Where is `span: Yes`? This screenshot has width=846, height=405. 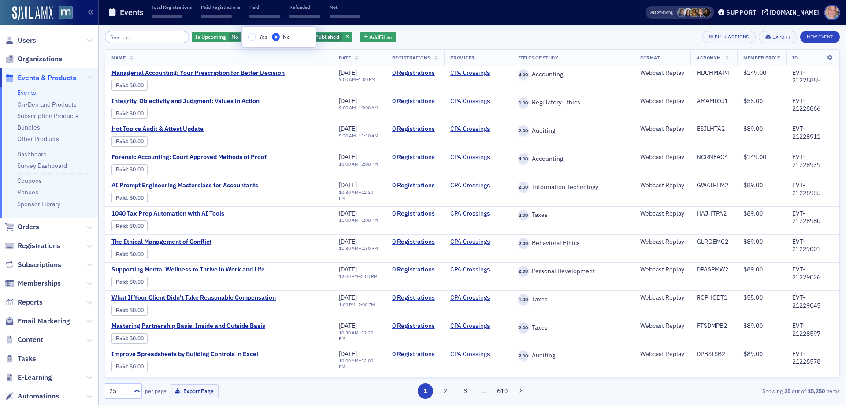 span: Yes is located at coordinates (263, 37).